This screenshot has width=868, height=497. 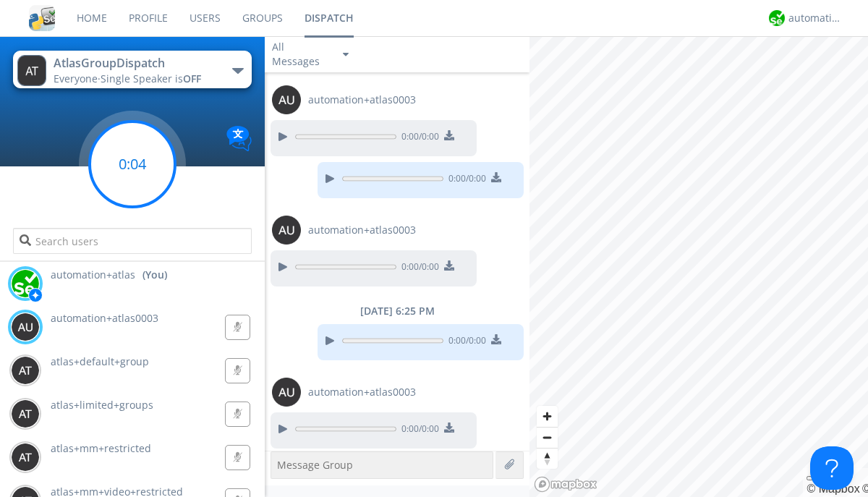 I want to click on span: OFF, so click(x=191, y=79).